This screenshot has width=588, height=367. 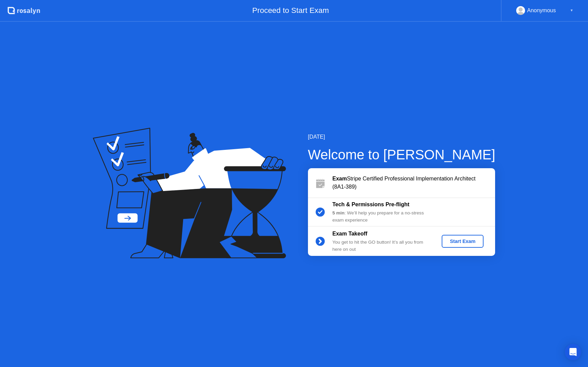 I want to click on b: Exam Takeoff, so click(x=350, y=234).